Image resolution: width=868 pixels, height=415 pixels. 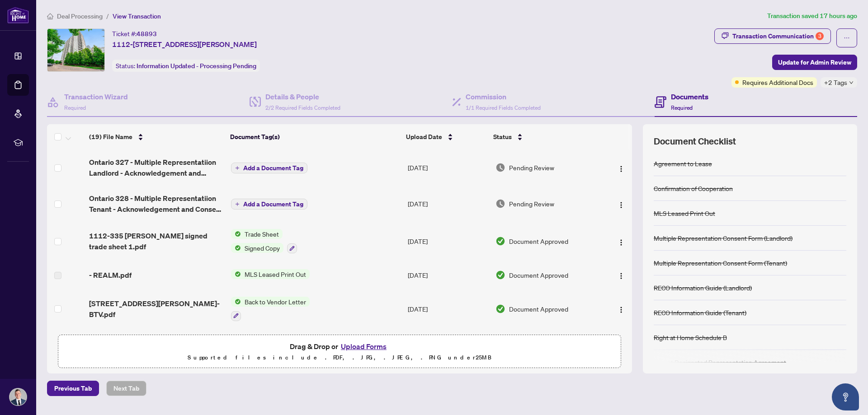 I want to click on span: Upload Date, so click(x=424, y=137).